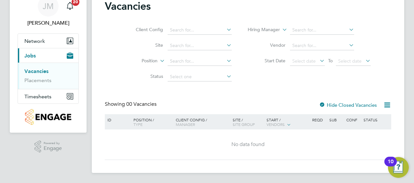 The height and width of the screenshot is (183, 414). Describe the element at coordinates (348, 105) in the screenshot. I see `label: Hide Closed Vacancies` at that location.